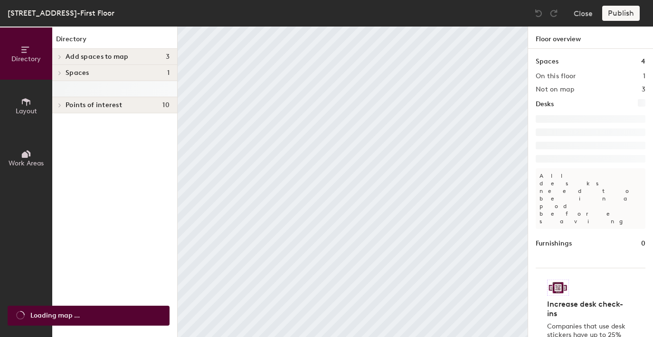 This screenshot has height=337, width=653. Describe the element at coordinates (553, 244) in the screenshot. I see `h1: Furnishings` at that location.